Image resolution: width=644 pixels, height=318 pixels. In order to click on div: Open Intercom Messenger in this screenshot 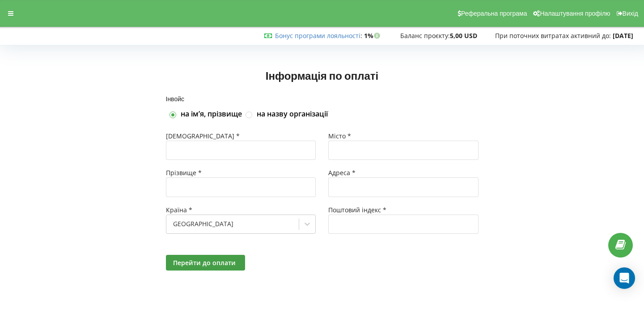, I will do `click(624, 278)`.